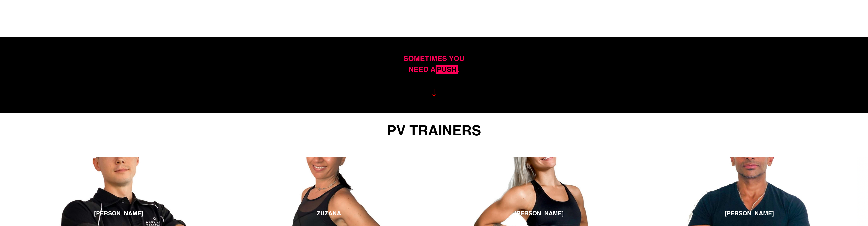 This screenshot has width=868, height=226. Describe the element at coordinates (434, 130) in the screenshot. I see `span: PV TRAINERS` at that location.